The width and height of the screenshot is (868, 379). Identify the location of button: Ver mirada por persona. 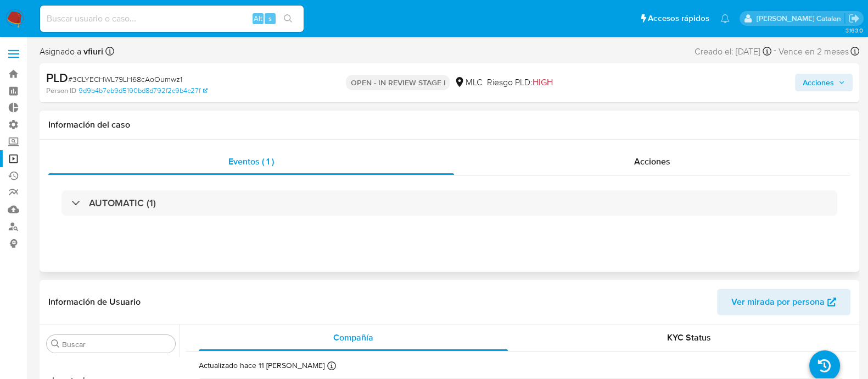
(783, 302).